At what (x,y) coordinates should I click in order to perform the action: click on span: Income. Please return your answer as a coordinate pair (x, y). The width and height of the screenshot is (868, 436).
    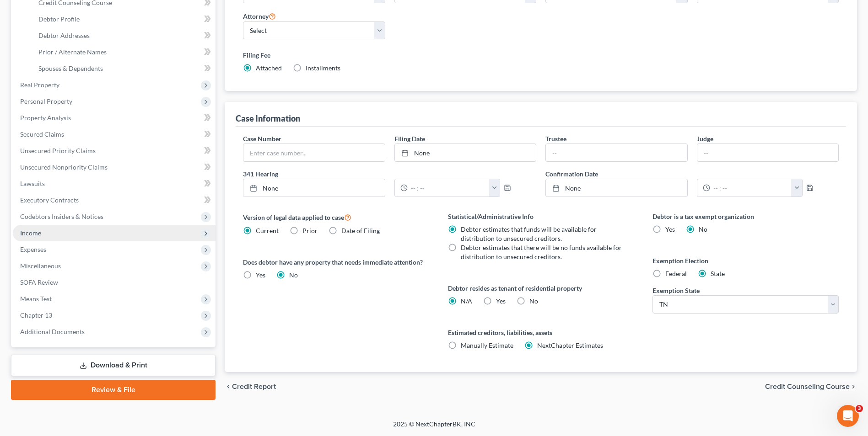
    Looking at the image, I should click on (31, 233).